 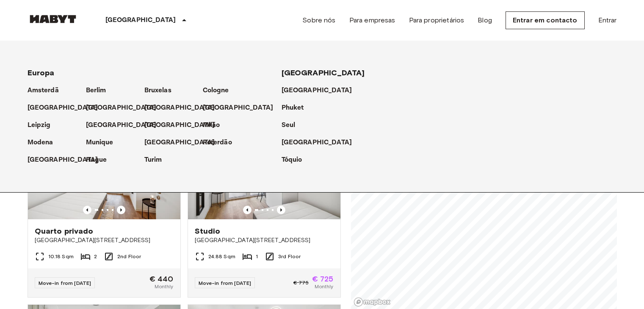 What do you see at coordinates (96, 160) in the screenshot?
I see `p: Hague` at bounding box center [96, 160].